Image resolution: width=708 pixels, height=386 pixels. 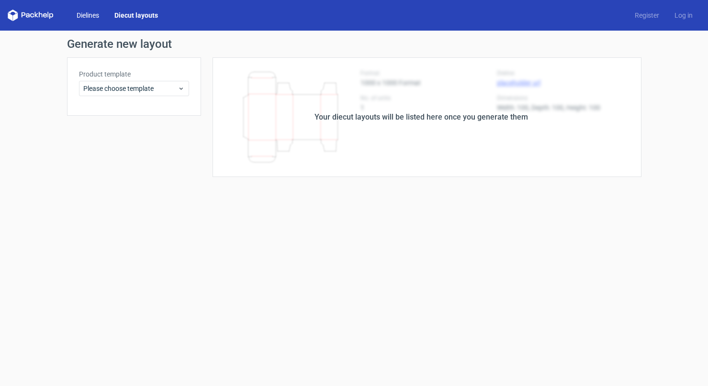 I want to click on a: Register, so click(x=646, y=15).